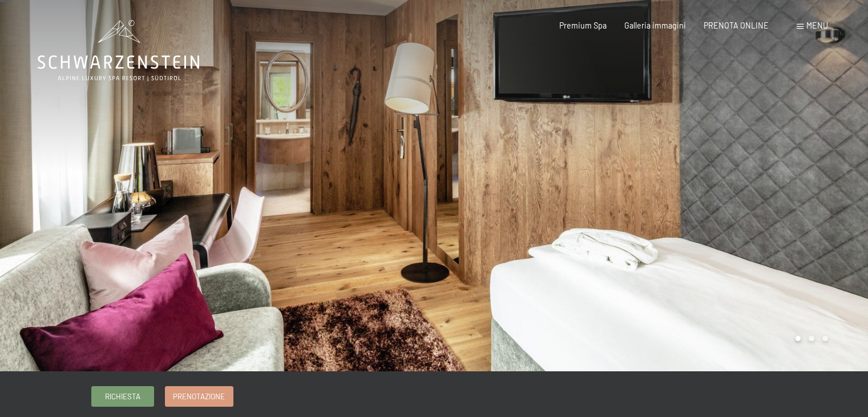 This screenshot has width=868, height=417. What do you see at coordinates (655, 25) in the screenshot?
I see `a: Galleria immagini` at bounding box center [655, 25].